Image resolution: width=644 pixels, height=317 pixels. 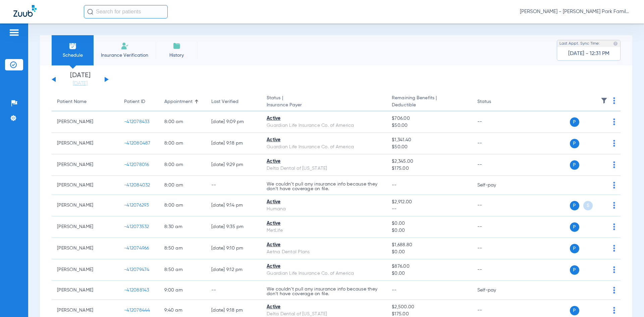 I want to click on img: History, so click(x=177, y=46).